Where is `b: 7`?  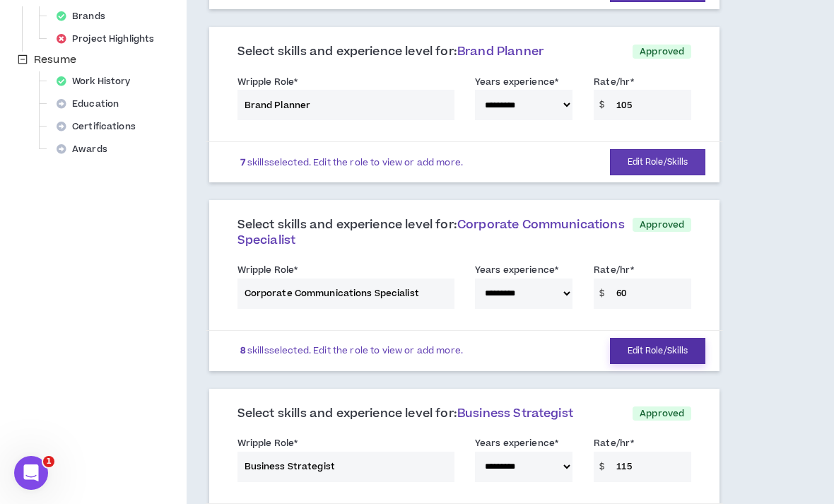 b: 7 is located at coordinates (243, 162).